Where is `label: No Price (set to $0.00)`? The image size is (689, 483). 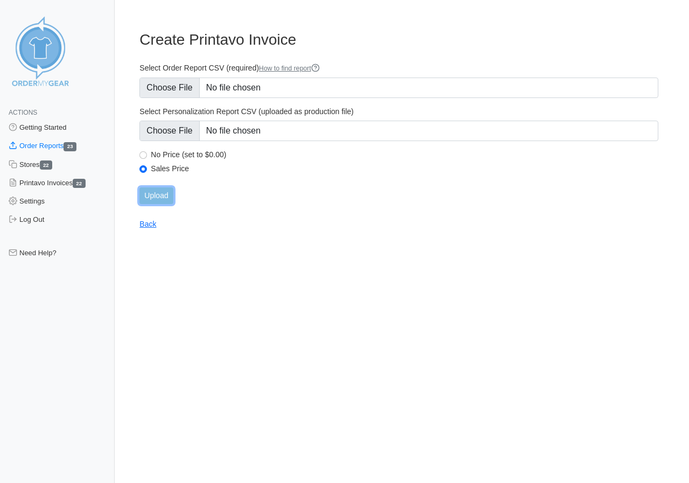 label: No Price (set to $0.00) is located at coordinates (404, 154).